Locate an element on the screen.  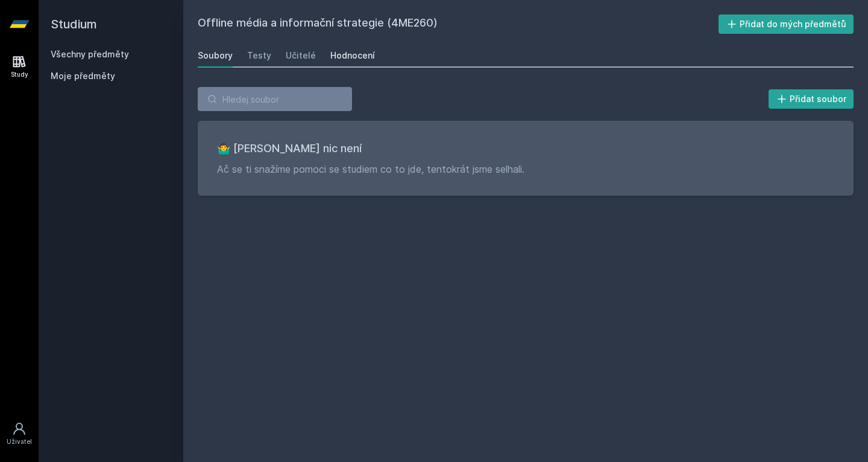
button: Přidat soubor is located at coordinates (812, 99).